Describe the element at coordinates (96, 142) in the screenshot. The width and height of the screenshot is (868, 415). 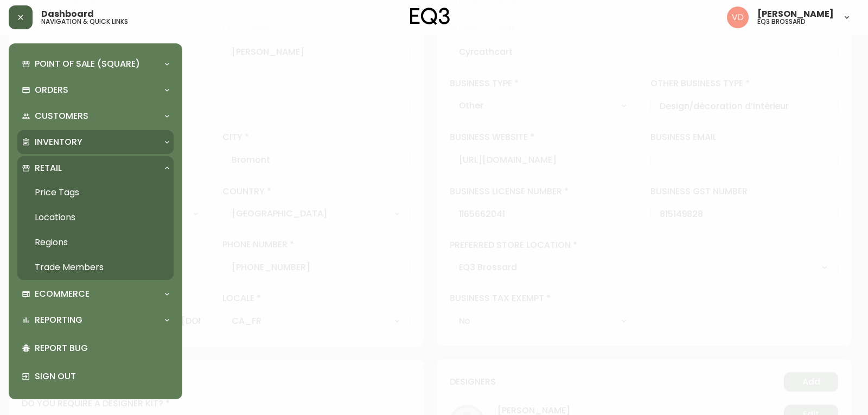
I see `div: Inventory` at that location.